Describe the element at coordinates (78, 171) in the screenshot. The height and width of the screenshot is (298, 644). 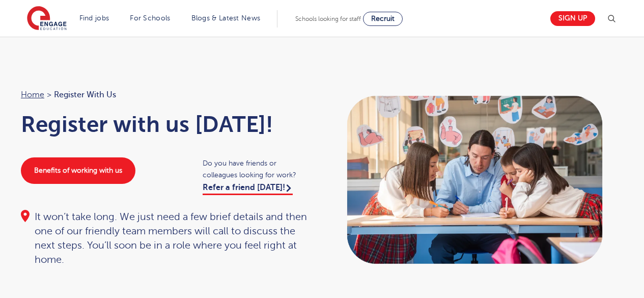
I see `a: Benefits of working with us` at that location.